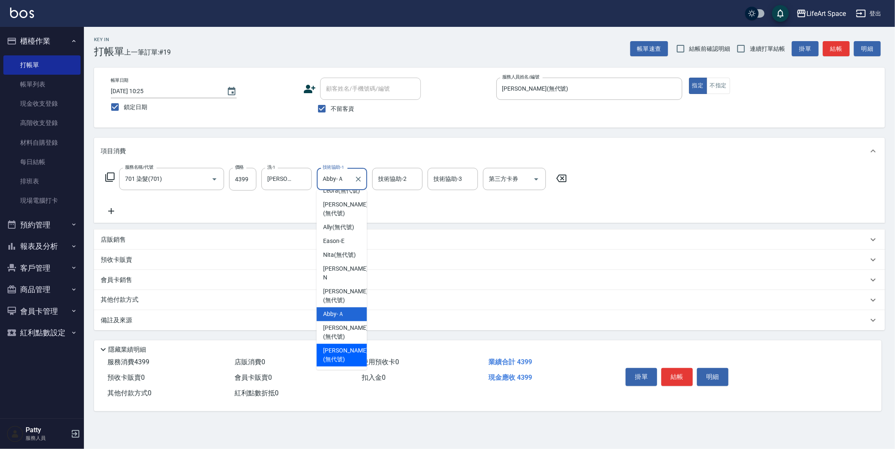 The image size is (895, 449). What do you see at coordinates (869, 13) in the screenshot?
I see `button: 登出` at bounding box center [869, 13].